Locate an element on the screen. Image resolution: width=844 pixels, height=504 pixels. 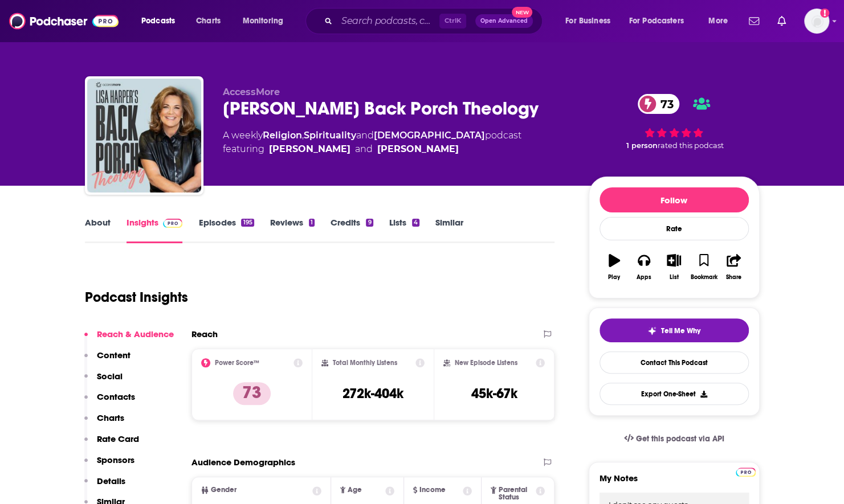
h2: Audience Demographics is located at coordinates (243, 462).